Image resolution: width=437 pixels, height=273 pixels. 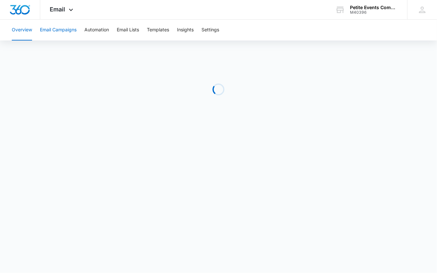 I want to click on button: Settings, so click(x=210, y=30).